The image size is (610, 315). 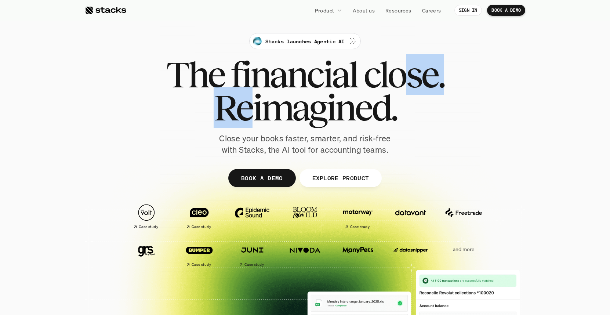 What do you see at coordinates (294, 75) in the screenshot?
I see `span: financial` at bounding box center [294, 75].